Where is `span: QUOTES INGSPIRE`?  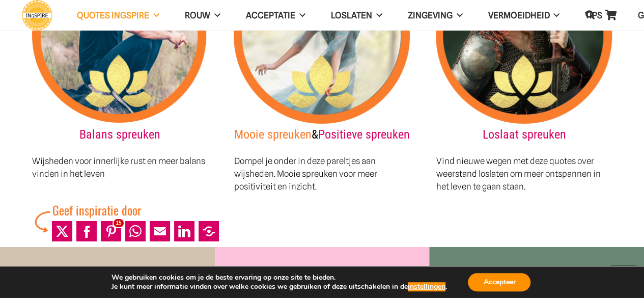 span: QUOTES INGSPIRE is located at coordinates (113, 15).